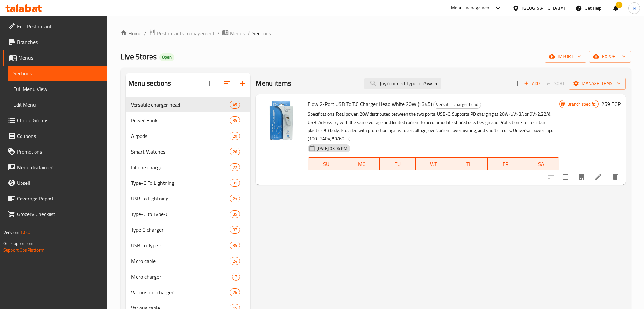 The width and height of the screenshot is (644, 309). I want to click on span: WE, so click(433, 164).